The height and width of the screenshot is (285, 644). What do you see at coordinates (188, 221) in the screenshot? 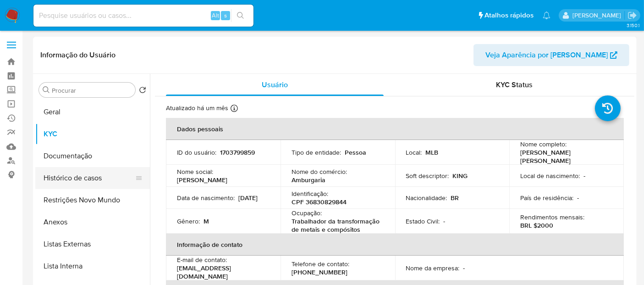
I see `p: Gênero :` at bounding box center [188, 221].